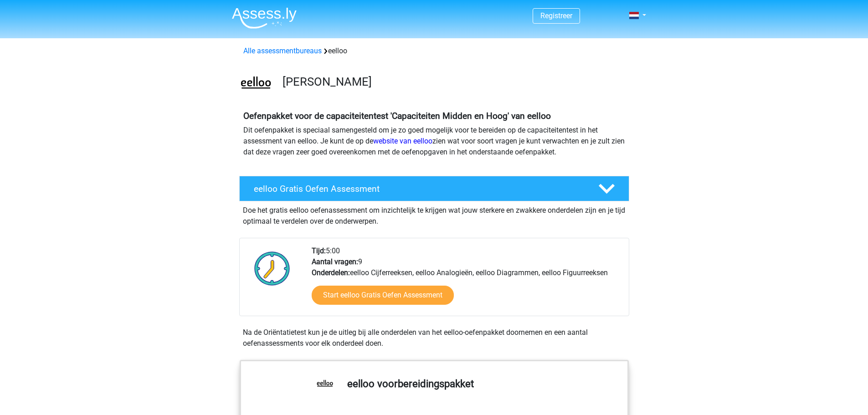 Image resolution: width=868 pixels, height=415 pixels. Describe the element at coordinates (319, 251) in the screenshot. I see `b: Tijd:` at that location.